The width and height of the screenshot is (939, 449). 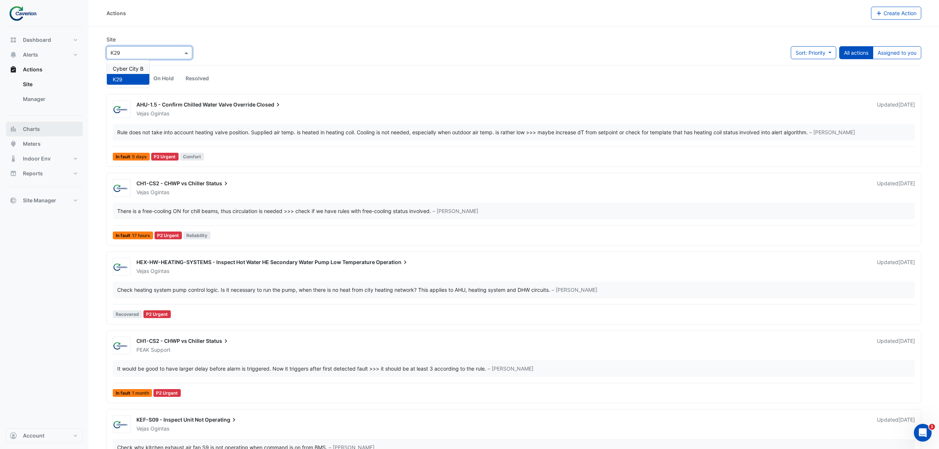 What do you see at coordinates (906, 183) in the screenshot?
I see `span: Wed 24-Sep-2025 08:39 EEST` at bounding box center [906, 183].